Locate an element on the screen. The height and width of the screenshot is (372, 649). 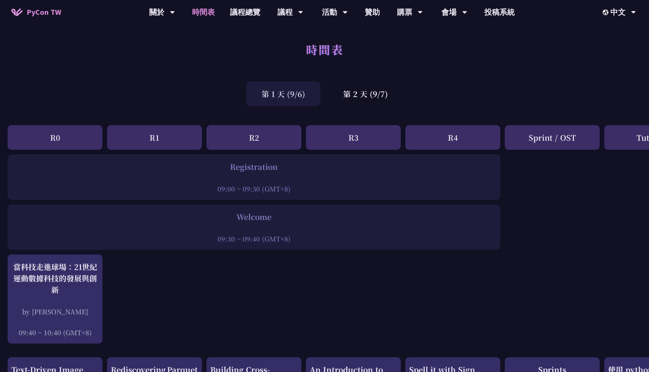
h1: 時間表 is located at coordinates (324, 49).